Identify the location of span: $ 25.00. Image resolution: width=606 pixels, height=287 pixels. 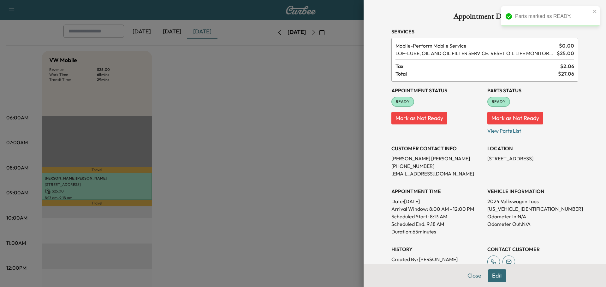
(565, 53).